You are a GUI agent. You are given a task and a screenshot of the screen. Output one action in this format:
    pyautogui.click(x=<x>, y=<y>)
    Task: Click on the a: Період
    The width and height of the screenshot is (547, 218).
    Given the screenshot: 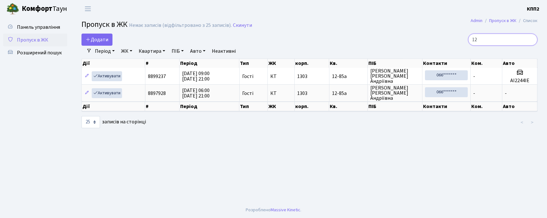 What is the action you would take?
    pyautogui.click(x=105, y=51)
    